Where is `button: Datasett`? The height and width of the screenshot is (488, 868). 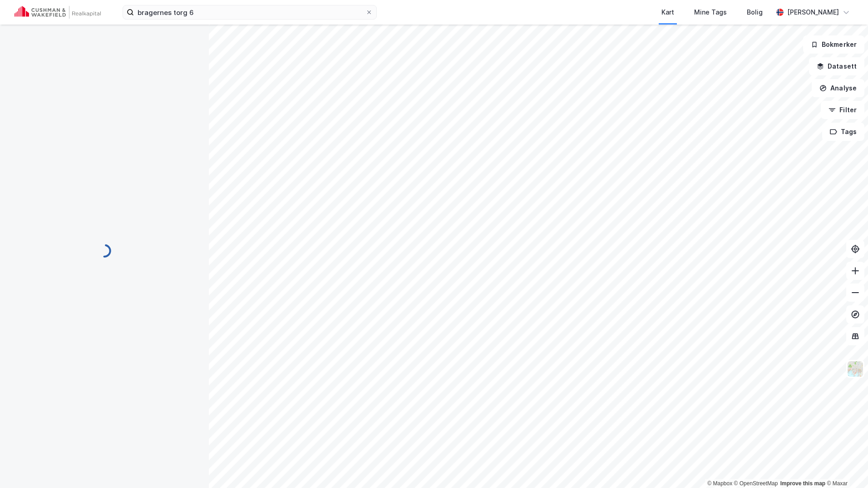
button: Datasett is located at coordinates (836, 66).